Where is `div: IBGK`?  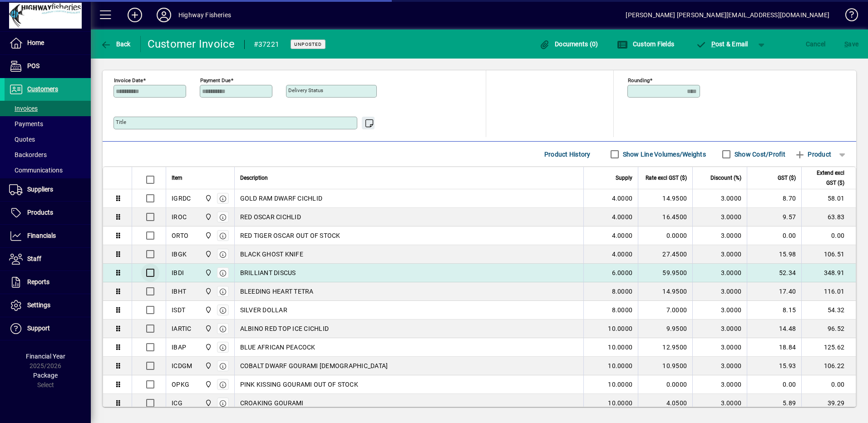 div: IBGK is located at coordinates (179, 254).